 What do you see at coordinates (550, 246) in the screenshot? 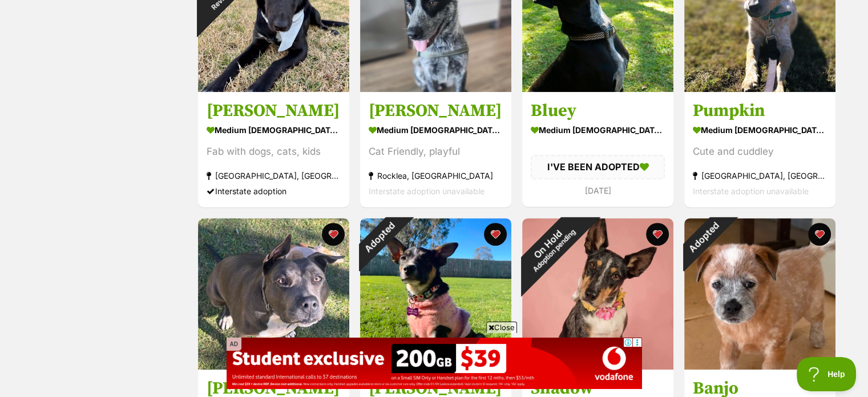
I see `div: On Hold` at bounding box center [550, 246].